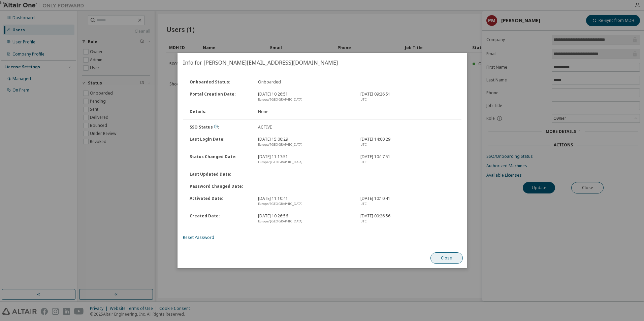  Describe the element at coordinates (220, 112) in the screenshot. I see `div: Details :` at that location.